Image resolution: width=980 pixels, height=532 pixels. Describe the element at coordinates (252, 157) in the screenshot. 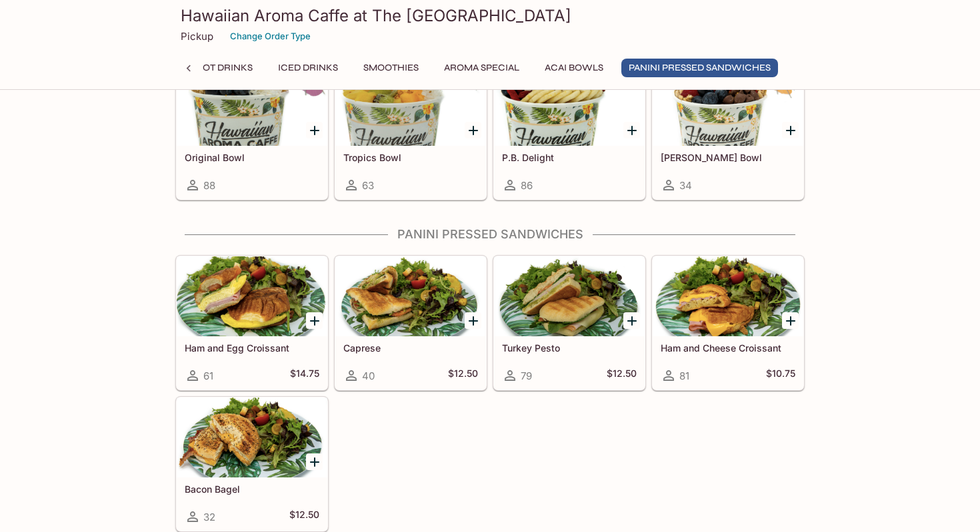

I see `h5: Original Bowl` at that location.